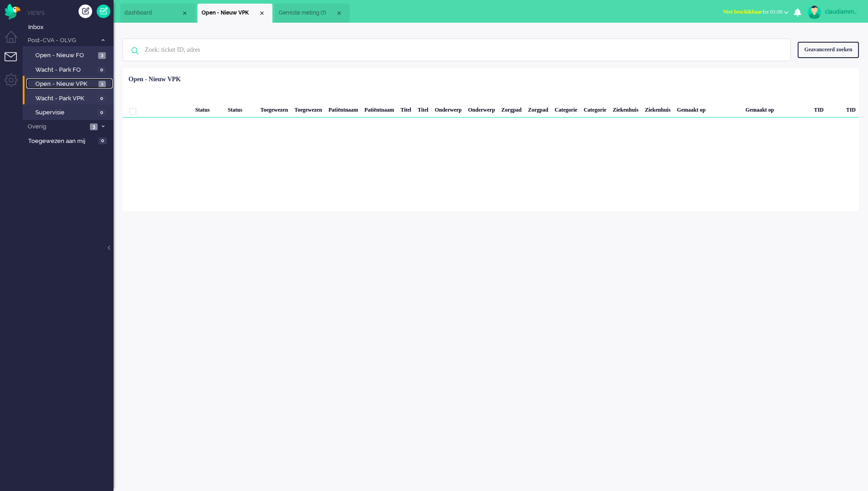  Describe the element at coordinates (814, 12) in the screenshot. I see `img: avatar` at that location.